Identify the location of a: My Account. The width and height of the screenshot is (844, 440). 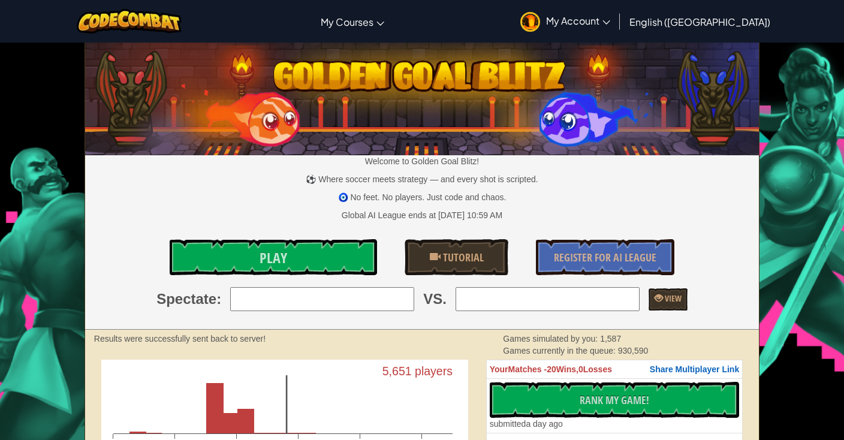
(565, 21).